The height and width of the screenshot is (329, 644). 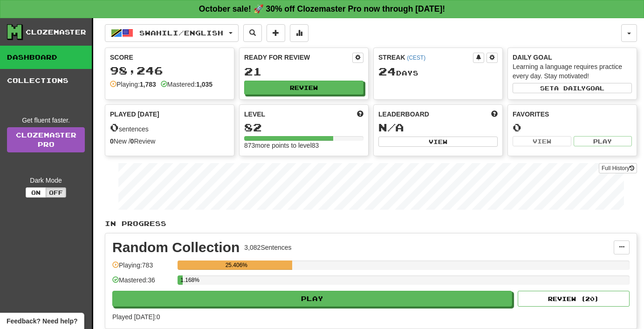 What do you see at coordinates (391, 127) in the screenshot?
I see `span: N/A` at bounding box center [391, 127].